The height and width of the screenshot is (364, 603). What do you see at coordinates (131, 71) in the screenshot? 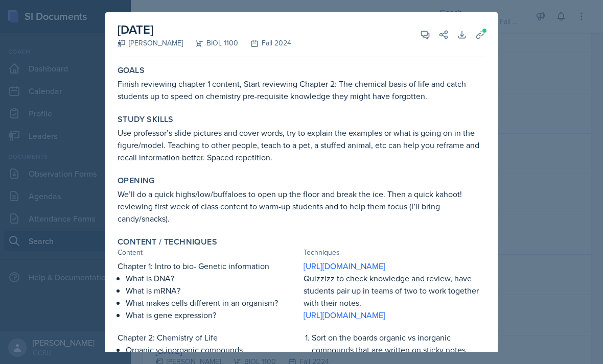
I see `label: Goals` at bounding box center [131, 71].